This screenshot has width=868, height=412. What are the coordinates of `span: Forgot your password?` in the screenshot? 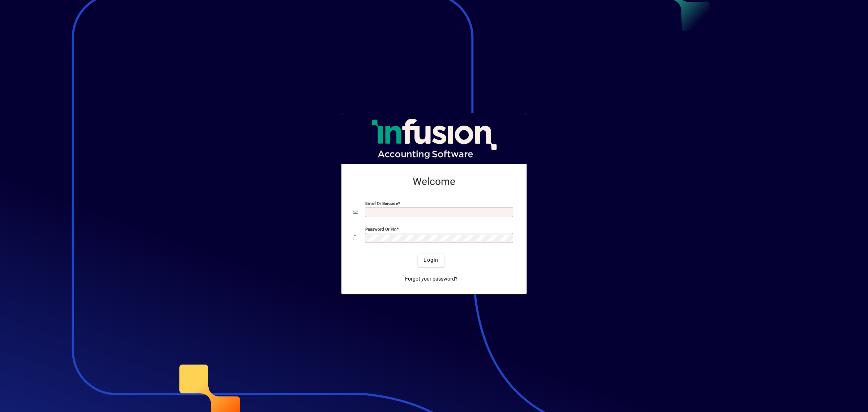 It's located at (431, 278).